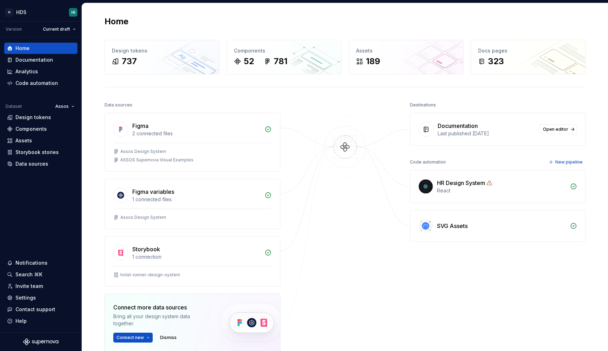 This screenshot has height=351, width=608. What do you see at coordinates (496, 61) in the screenshot?
I see `div: 323` at bounding box center [496, 61].